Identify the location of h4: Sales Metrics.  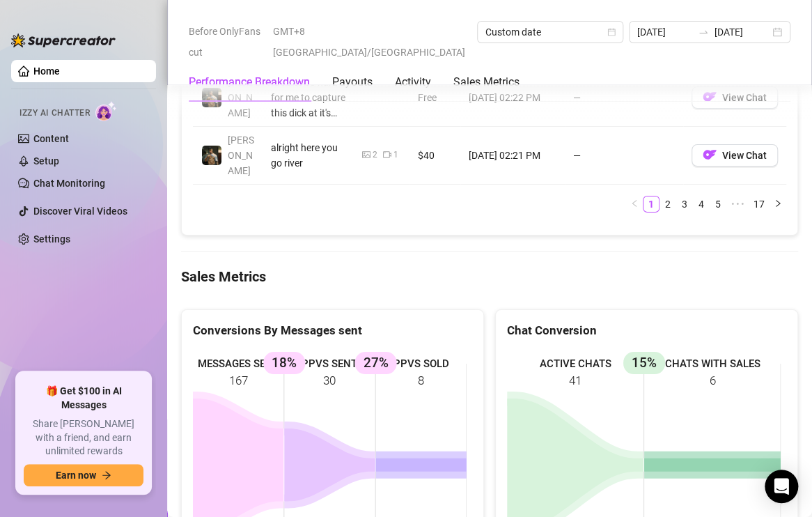
(490, 277).